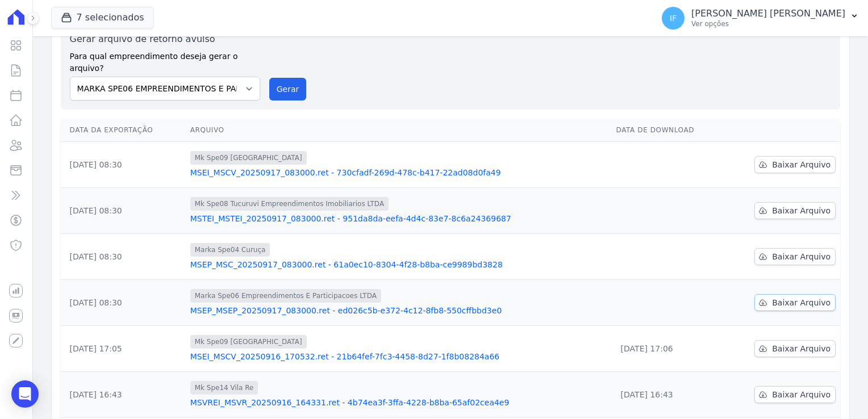  What do you see at coordinates (399, 356) in the screenshot?
I see `a: MSEI_MSCV_20250916_170532.ret - 21b64fef-7fc3-4458-8d27-1f8b08284a66` at bounding box center [399, 356].